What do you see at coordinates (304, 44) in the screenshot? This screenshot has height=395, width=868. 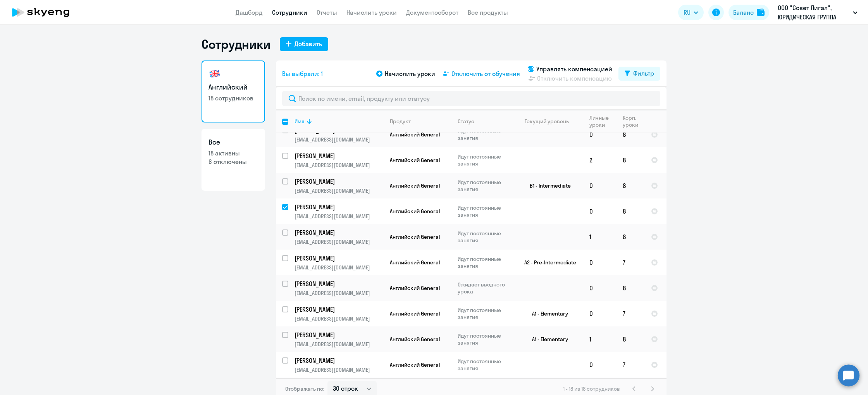 I see `button: Добавить` at bounding box center [304, 44].